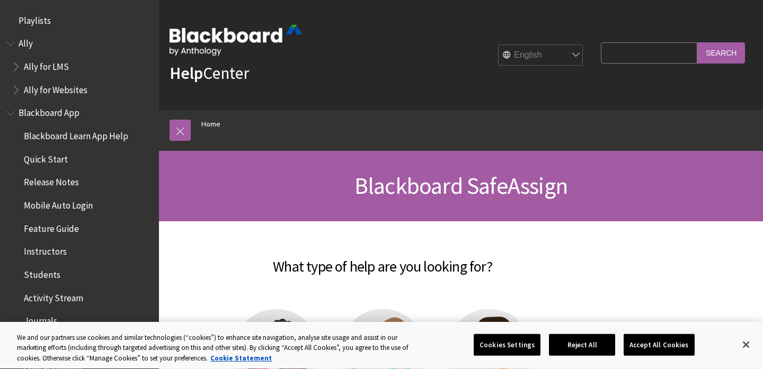 The height and width of the screenshot is (369, 763). What do you see at coordinates (659, 345) in the screenshot?
I see `button: Accept All Cookies` at bounding box center [659, 345].